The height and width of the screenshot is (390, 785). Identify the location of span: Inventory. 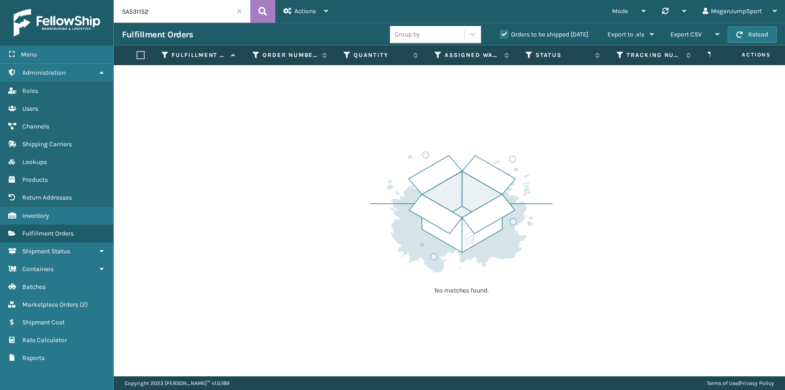
(36, 215).